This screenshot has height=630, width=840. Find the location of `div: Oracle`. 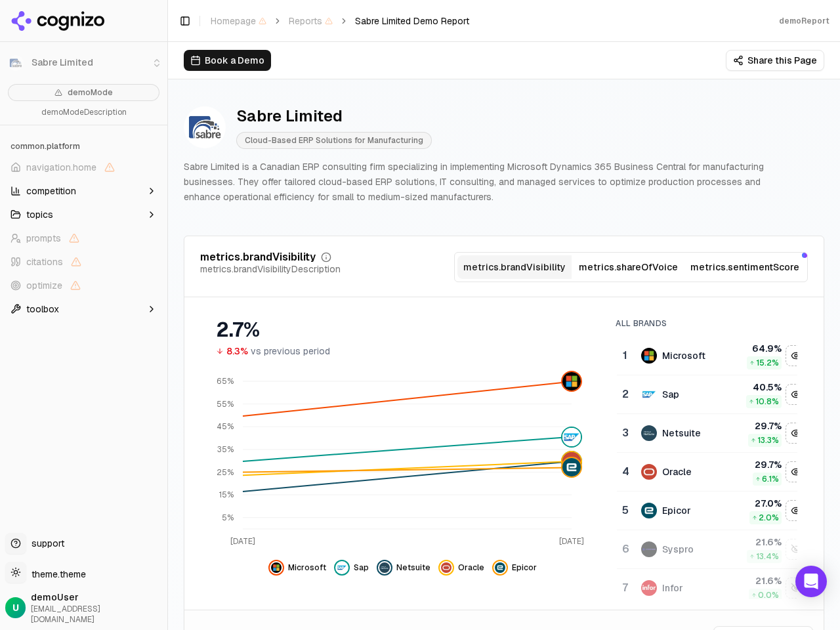

div: Oracle is located at coordinates (676, 472).